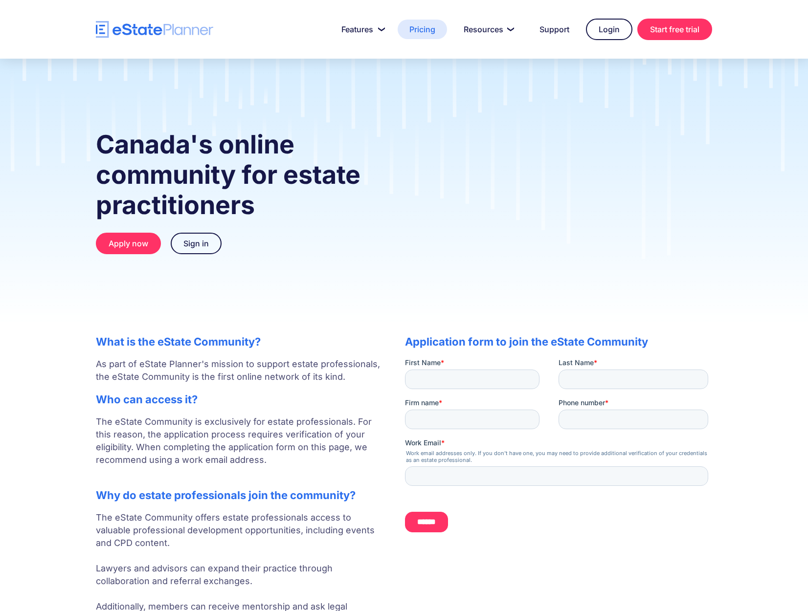 This screenshot has height=611, width=808. Describe the element at coordinates (558, 342) in the screenshot. I see `h2: Application form to join the eState Community` at that location.